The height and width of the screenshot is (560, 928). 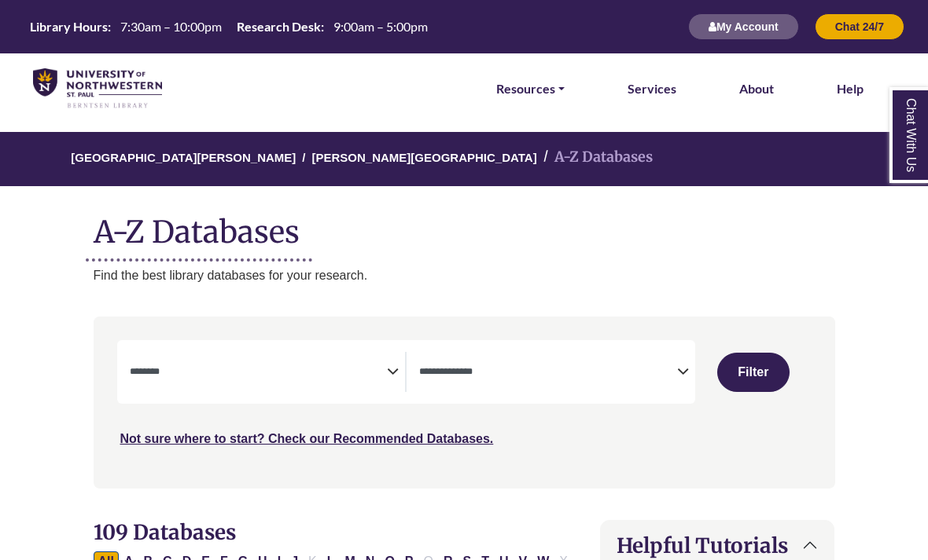 What do you see at coordinates (530, 89) in the screenshot?
I see `a: Resources` at bounding box center [530, 89].